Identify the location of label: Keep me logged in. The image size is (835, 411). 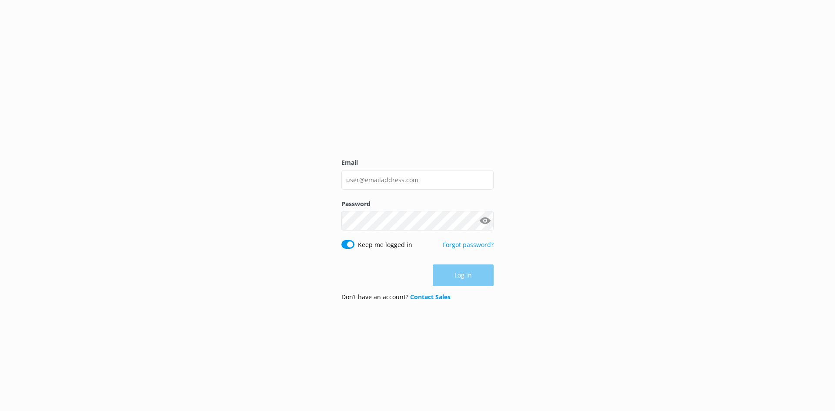
(385, 245).